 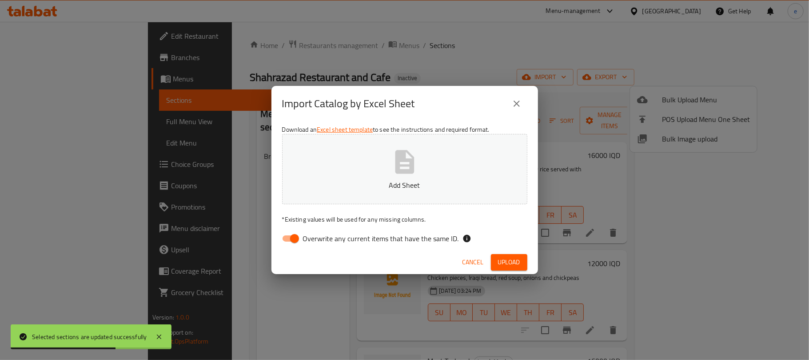 What do you see at coordinates (517, 104) in the screenshot?
I see `button: close` at bounding box center [517, 104].